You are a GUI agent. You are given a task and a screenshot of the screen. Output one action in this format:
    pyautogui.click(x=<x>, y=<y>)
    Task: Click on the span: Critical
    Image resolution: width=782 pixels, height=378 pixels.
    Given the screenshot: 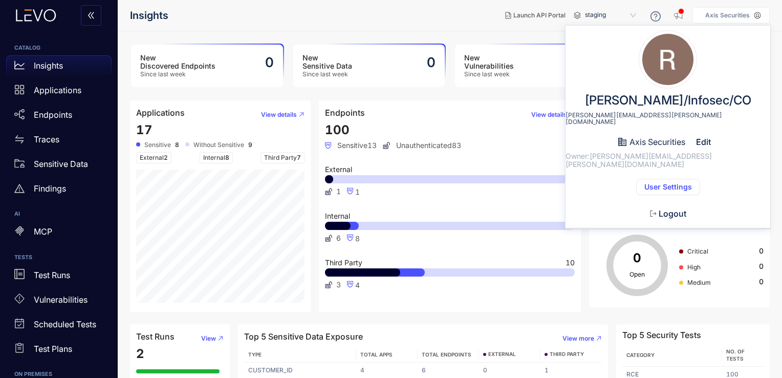 What is the action you would take?
    pyautogui.click(x=697, y=251)
    